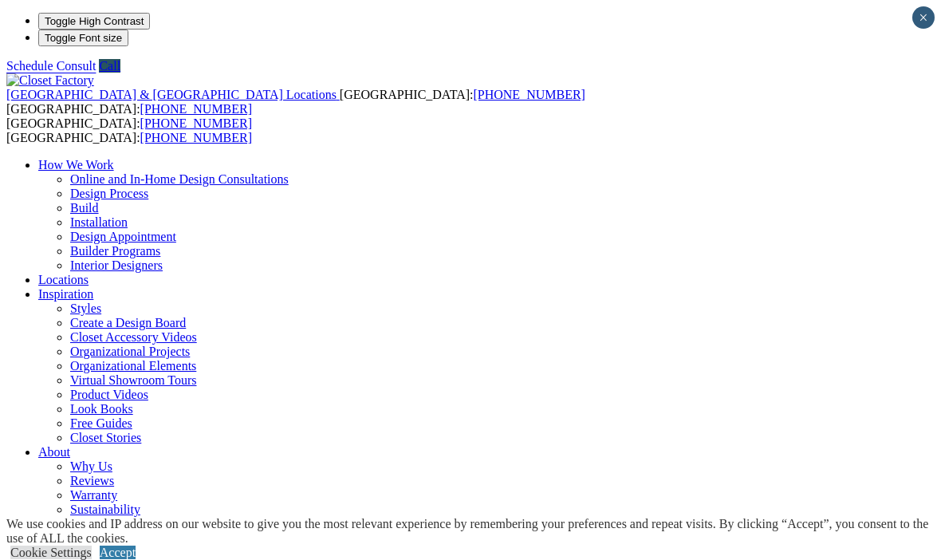 Image resolution: width=941 pixels, height=560 pixels. I want to click on a: Builder Programs, so click(115, 251).